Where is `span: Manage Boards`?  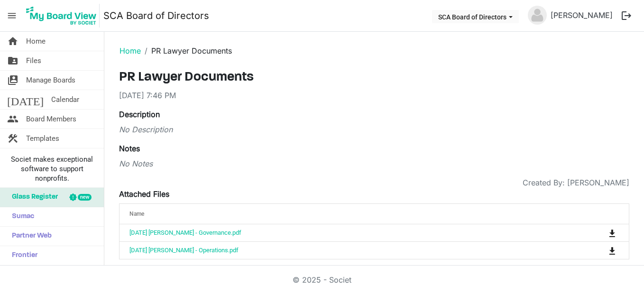
span: Manage Boards is located at coordinates (51, 80).